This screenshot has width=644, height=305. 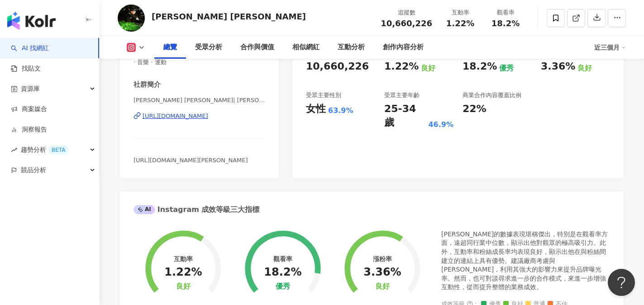 I want to click on div: 漲粉率, so click(x=382, y=259).